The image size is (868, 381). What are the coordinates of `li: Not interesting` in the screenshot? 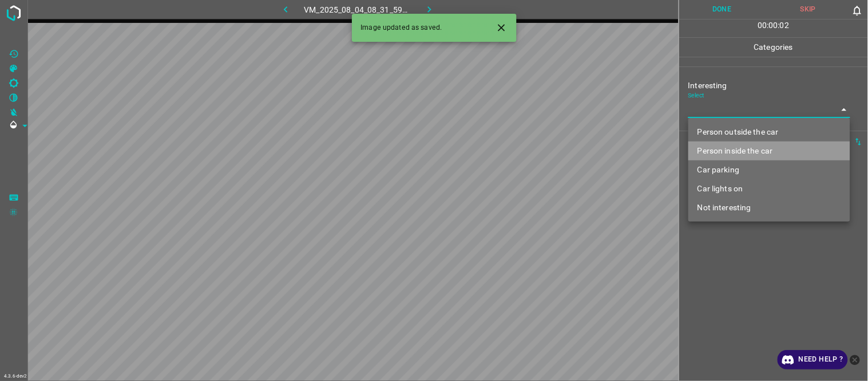 It's located at (769, 207).